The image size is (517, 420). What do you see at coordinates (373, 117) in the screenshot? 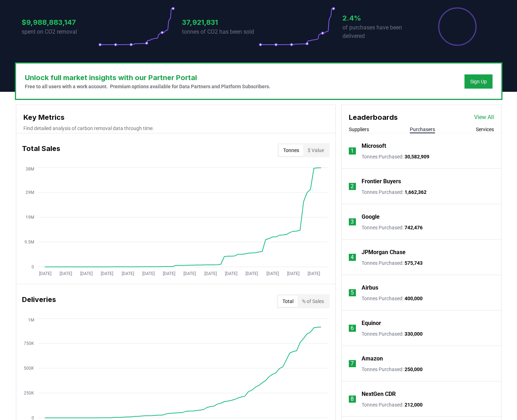
I see `h3: Leaderboards` at bounding box center [373, 117].